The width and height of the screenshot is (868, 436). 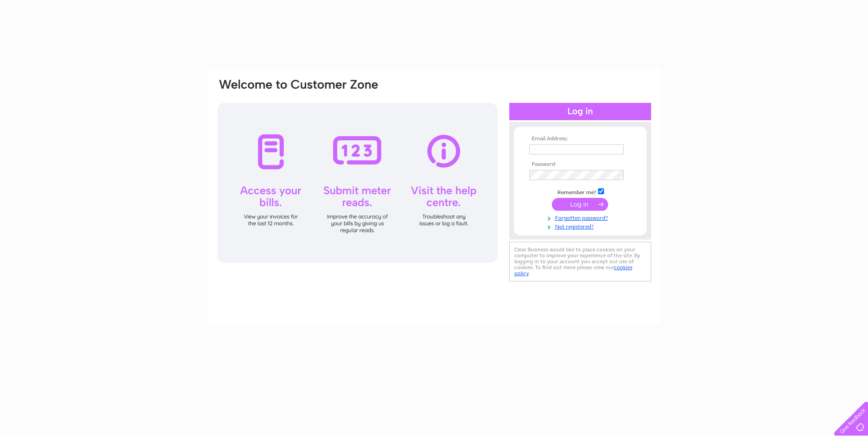 I want to click on a: Forgotten password?, so click(x=581, y=217).